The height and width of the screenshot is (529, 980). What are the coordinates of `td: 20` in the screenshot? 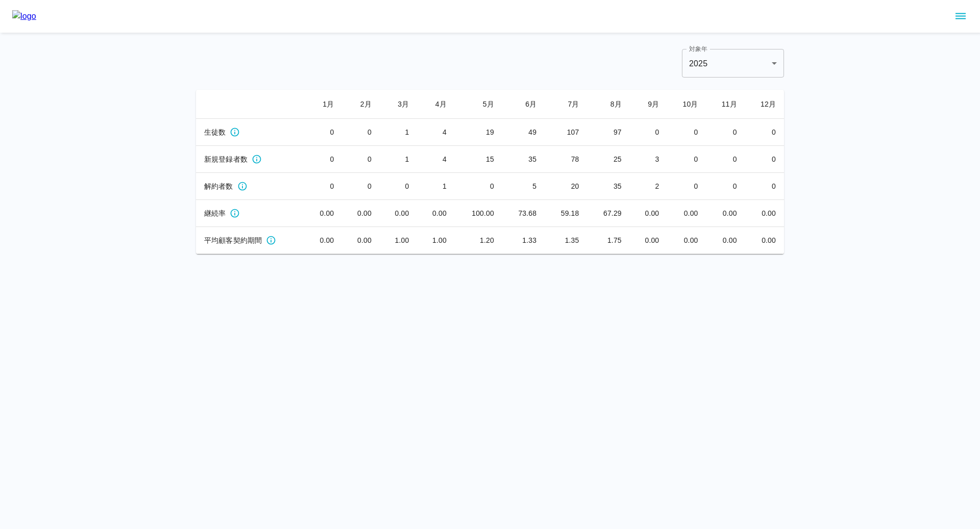 It's located at (566, 186).